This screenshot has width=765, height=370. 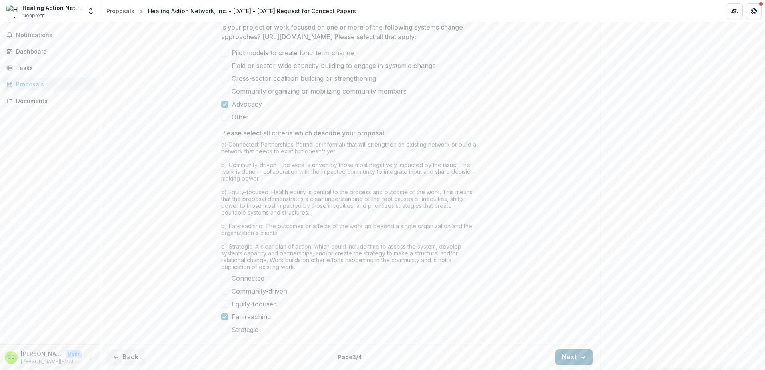 What do you see at coordinates (734, 11) in the screenshot?
I see `button: Partners` at bounding box center [734, 11].